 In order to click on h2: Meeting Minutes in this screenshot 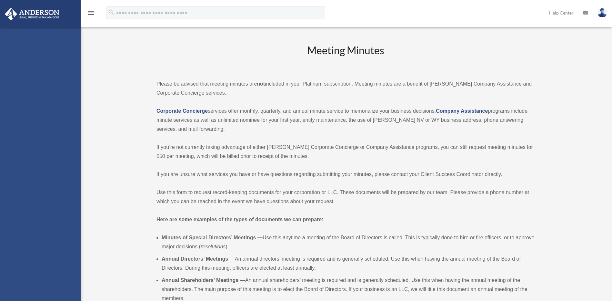, I will do `click(346, 56)`.